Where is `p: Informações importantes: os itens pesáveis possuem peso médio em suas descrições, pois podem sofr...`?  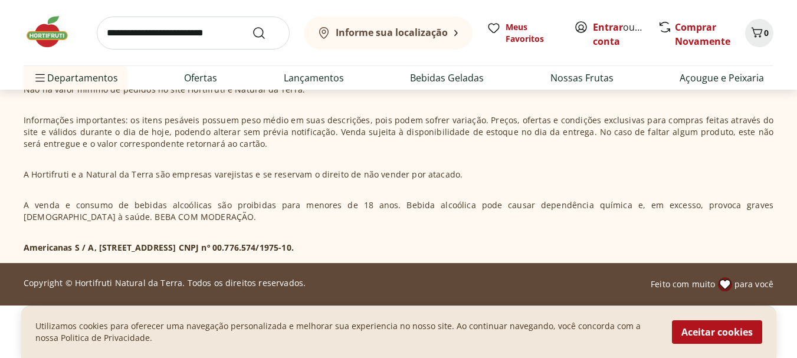
p: Informações importantes: os itens pesáveis possuem peso médio em suas descrições, pois podem sofr... is located at coordinates (398, 132).